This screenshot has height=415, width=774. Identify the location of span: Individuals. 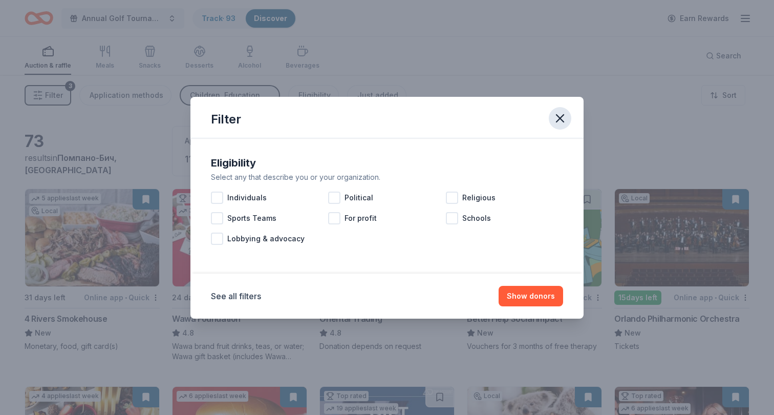
(247, 198).